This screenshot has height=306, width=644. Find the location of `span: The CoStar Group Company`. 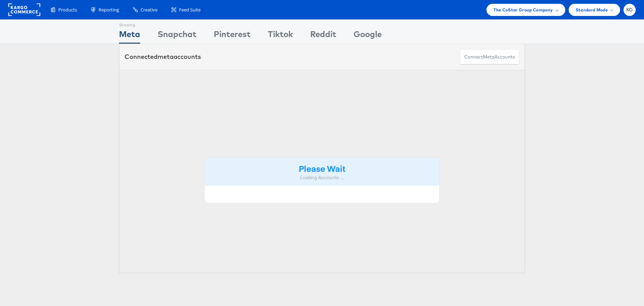

span: The CoStar Group Company is located at coordinates (523, 10).